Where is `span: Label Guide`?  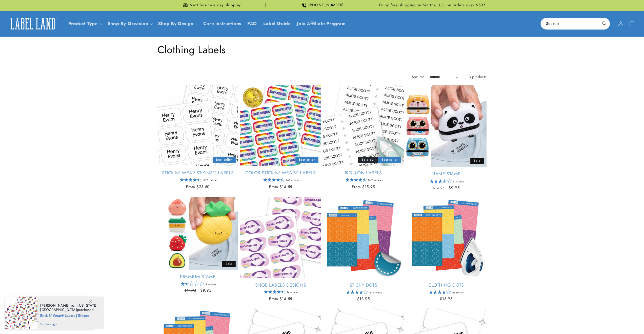
span: Label Guide is located at coordinates (277, 23).